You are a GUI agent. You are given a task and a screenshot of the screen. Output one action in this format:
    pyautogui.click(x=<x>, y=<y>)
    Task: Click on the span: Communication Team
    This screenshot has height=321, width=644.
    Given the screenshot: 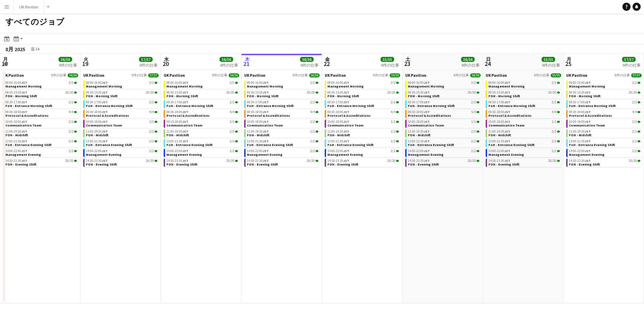 What is the action you would take?
    pyautogui.click(x=264, y=125)
    